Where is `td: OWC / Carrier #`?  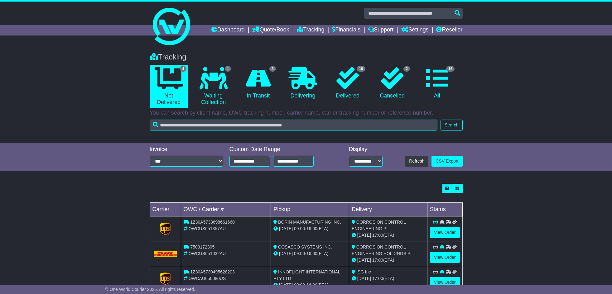
td: OWC / Carrier # is located at coordinates (226, 210).